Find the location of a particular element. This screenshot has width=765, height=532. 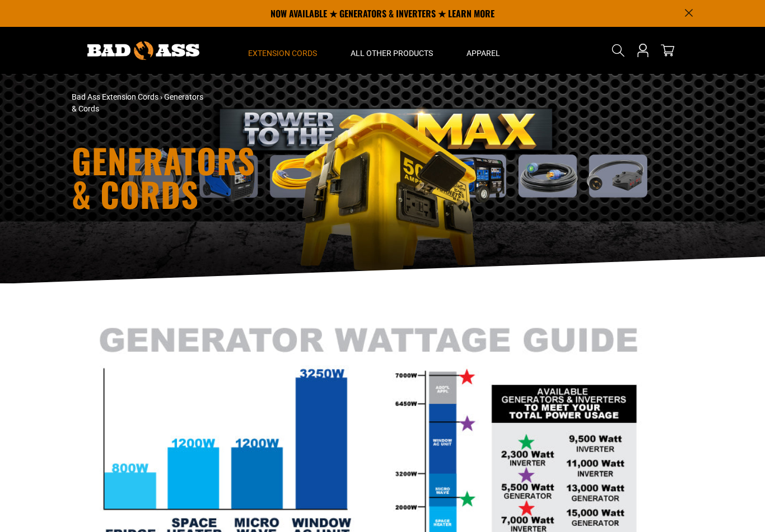

span: Apparel is located at coordinates (483, 53).